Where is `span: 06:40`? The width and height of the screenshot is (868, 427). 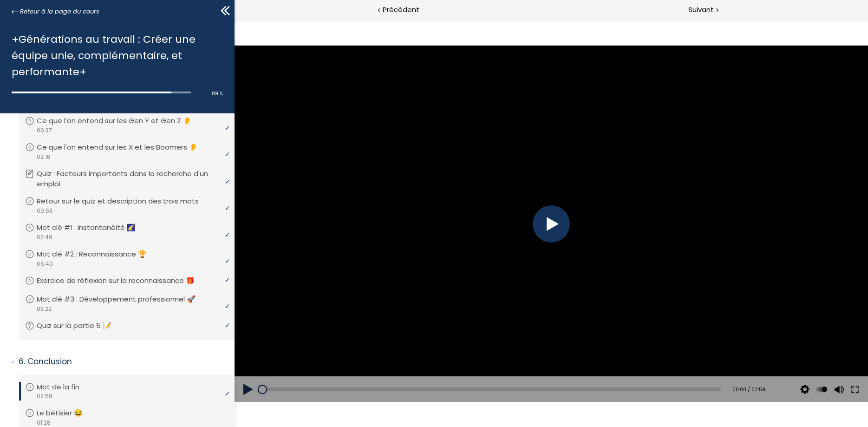 span: 06:40 is located at coordinates (45, 264).